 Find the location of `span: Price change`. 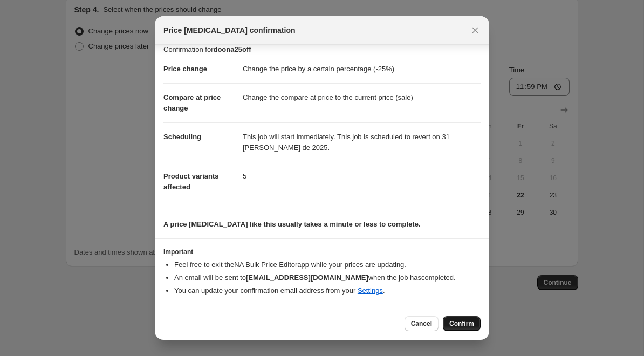

span: Price change is located at coordinates (185, 69).